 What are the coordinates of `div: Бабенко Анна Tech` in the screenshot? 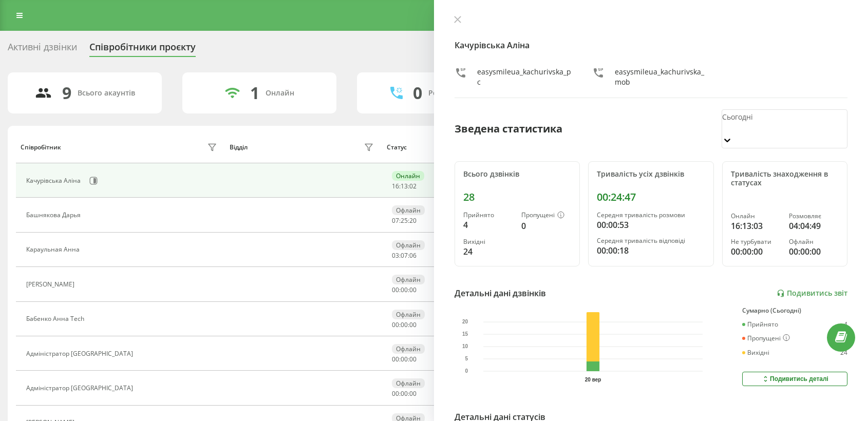 It's located at (57, 319).